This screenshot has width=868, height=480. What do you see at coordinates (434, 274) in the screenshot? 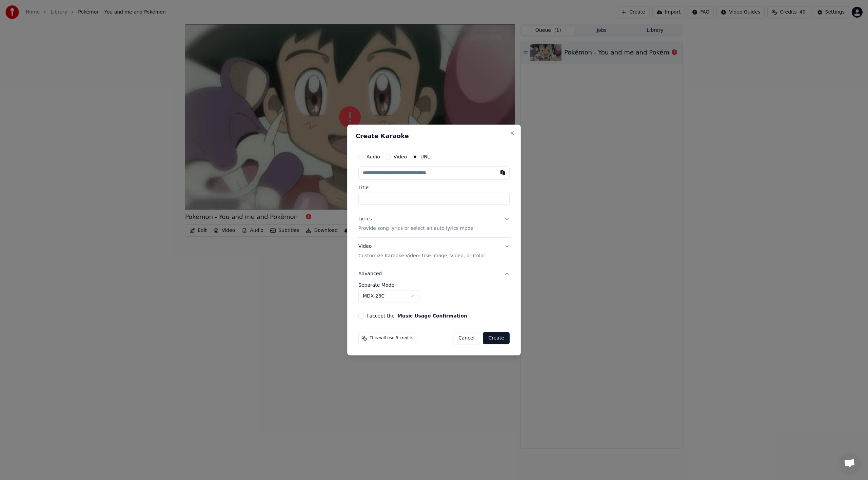
I see `button: Advanced` at bounding box center [434, 274].